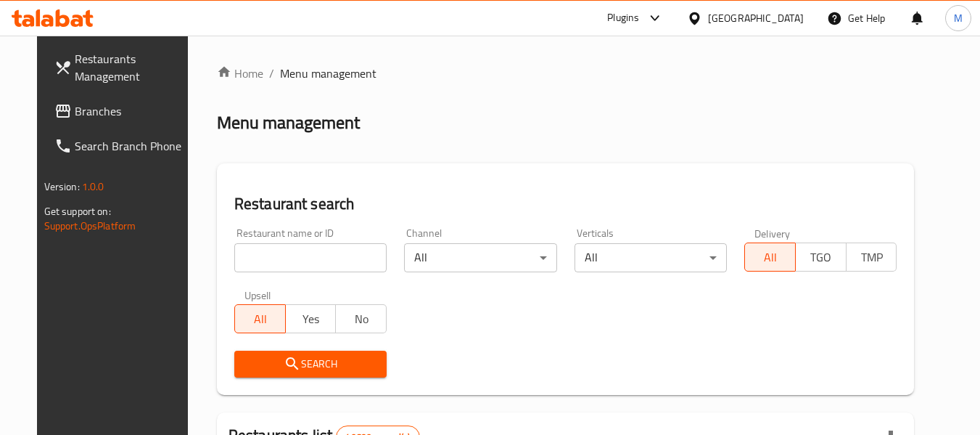 Image resolution: width=980 pixels, height=435 pixels. Describe the element at coordinates (566, 204) in the screenshot. I see `h2: Restaurant search` at that location.